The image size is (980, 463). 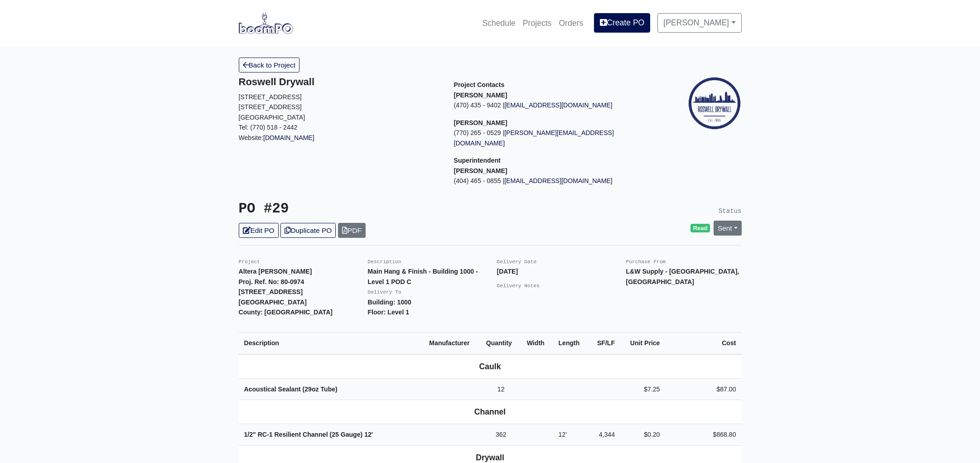 I want to click on p: Tel: (770) 518 - 2442, so click(x=339, y=127).